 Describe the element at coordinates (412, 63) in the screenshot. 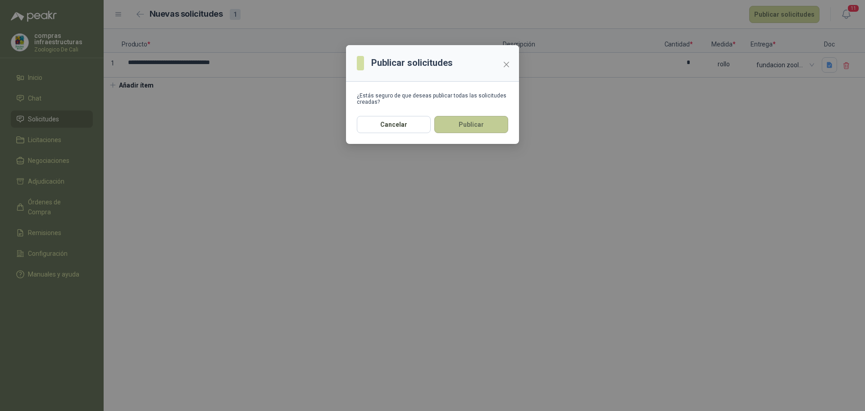

I see `h3: Publicar solicitudes` at that location.